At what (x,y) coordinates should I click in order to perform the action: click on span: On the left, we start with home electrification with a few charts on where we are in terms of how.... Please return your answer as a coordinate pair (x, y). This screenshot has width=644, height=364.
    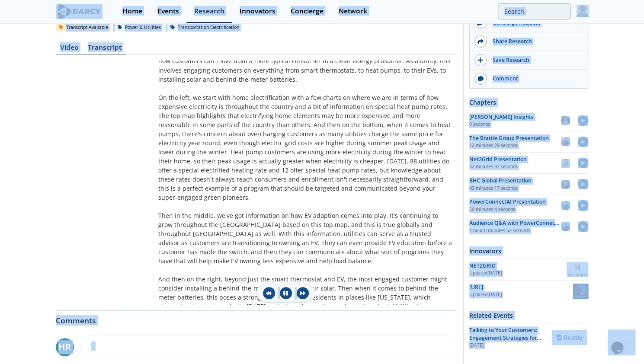
    Looking at the image, I should click on (303, 101).